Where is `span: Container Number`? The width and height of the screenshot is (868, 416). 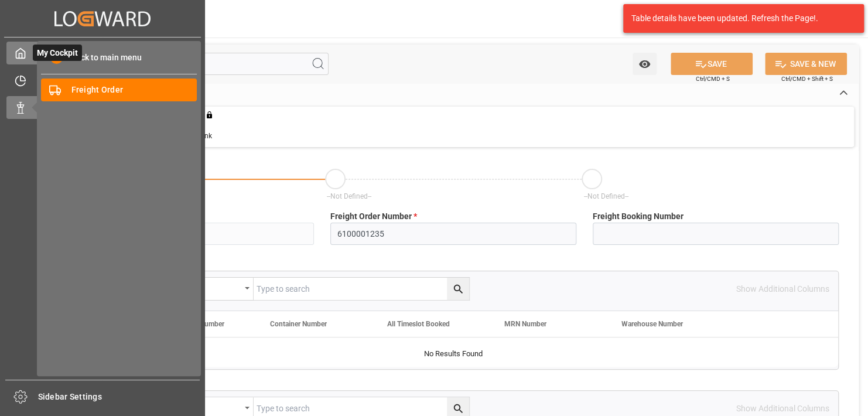
span: Container Number is located at coordinates (298, 324).